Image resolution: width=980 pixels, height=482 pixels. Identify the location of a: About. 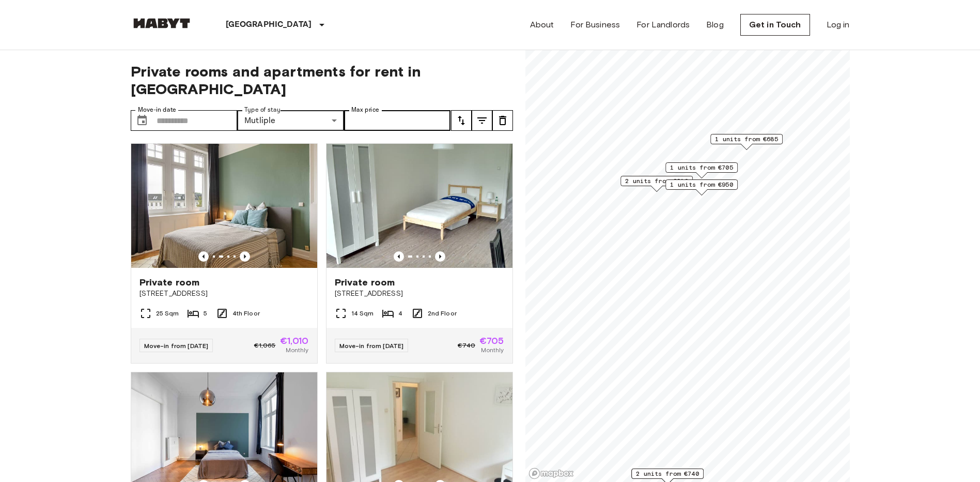
(542, 25).